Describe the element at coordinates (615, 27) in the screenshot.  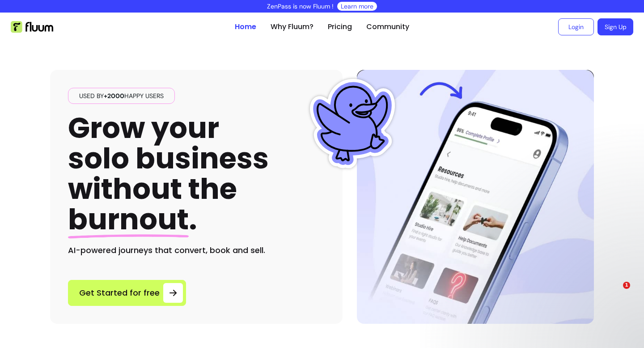
I see `a: Sign Up` at that location.